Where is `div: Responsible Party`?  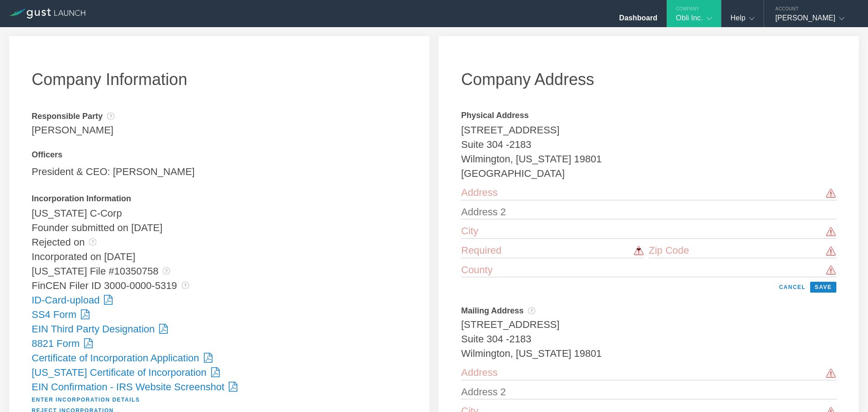
div: Responsible Party is located at coordinates (73, 117).